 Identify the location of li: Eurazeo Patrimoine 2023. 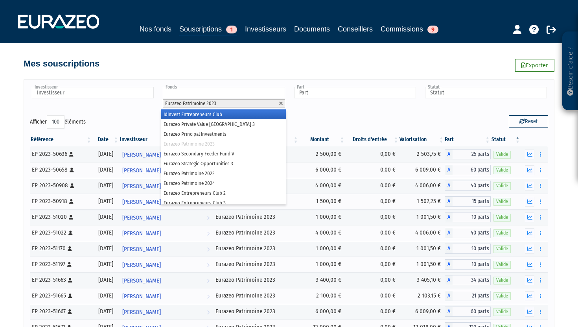
(224, 144).